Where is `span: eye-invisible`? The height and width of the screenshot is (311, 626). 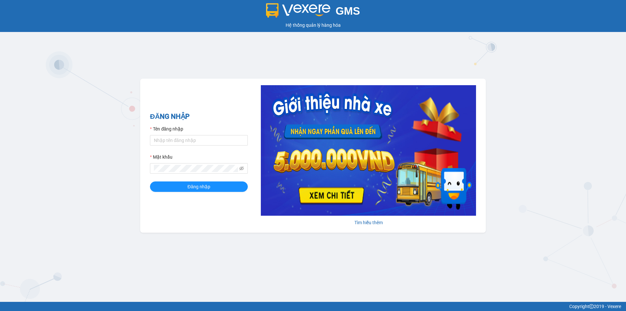 span: eye-invisible is located at coordinates (242, 168).